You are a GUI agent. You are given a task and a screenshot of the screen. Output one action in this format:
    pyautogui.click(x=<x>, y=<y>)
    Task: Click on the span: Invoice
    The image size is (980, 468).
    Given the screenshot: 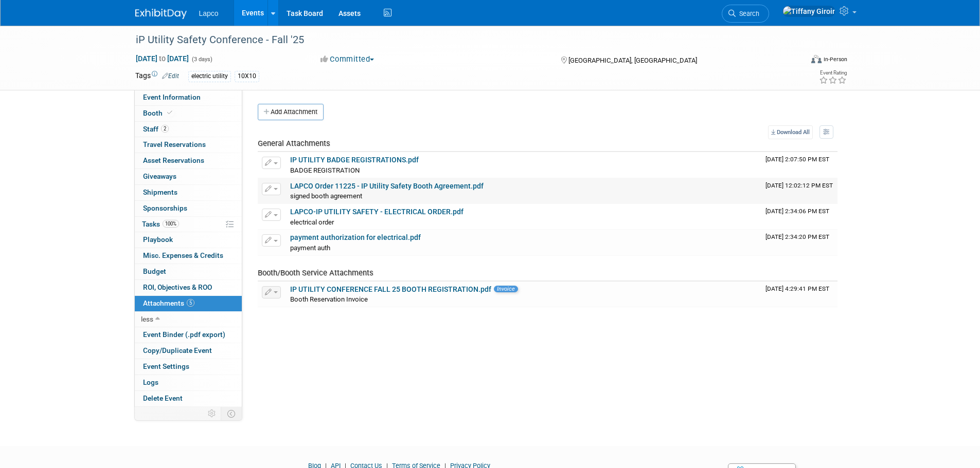 What is the action you would take?
    pyautogui.click(x=505, y=288)
    